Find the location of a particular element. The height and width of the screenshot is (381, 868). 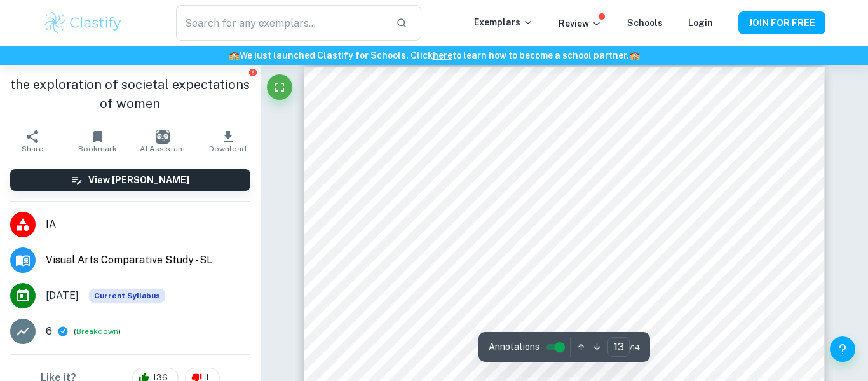

p: 6 is located at coordinates (49, 331).